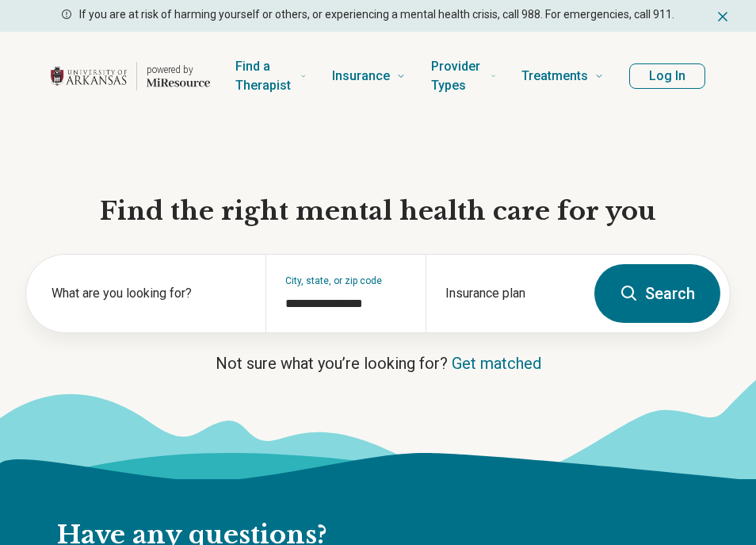 The width and height of the screenshot is (756, 545). What do you see at coordinates (378, 364) in the screenshot?
I see `p: Not sure what you’re looking for?` at bounding box center [378, 364].